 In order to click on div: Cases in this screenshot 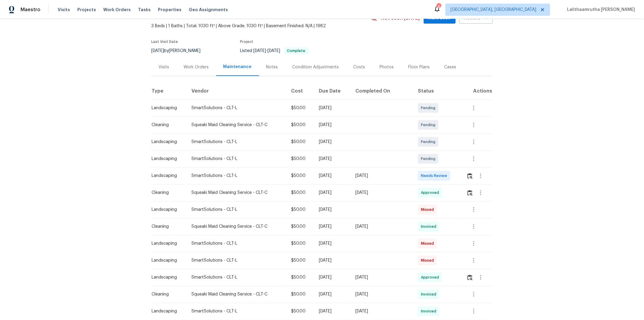, I will do `click(450, 67)`.